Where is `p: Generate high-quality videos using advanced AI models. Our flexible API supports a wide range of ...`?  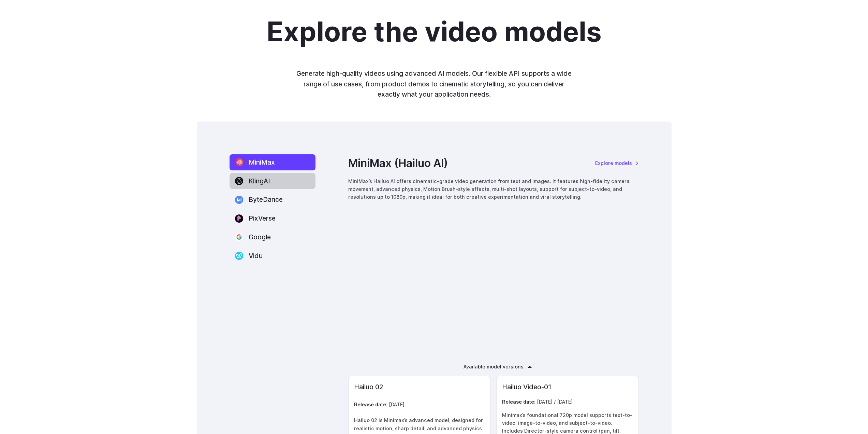
p: Generate high-quality videos using advanced AI models. Our flexible API supports a wide range of ... is located at coordinates (434, 84).